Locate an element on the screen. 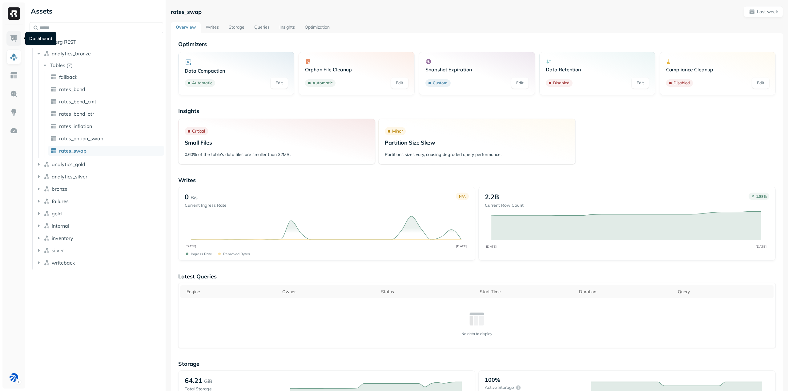 The width and height of the screenshot is (788, 391). a: rates_bond is located at coordinates (106, 89).